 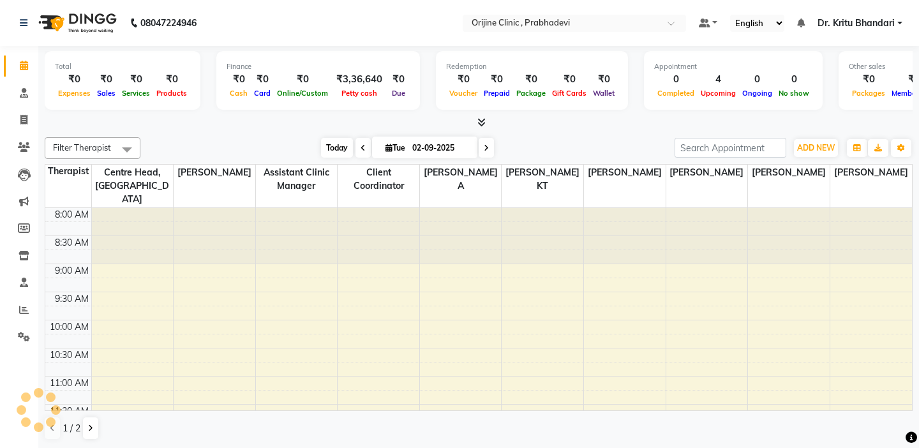 I want to click on b: 08047224946, so click(x=168, y=23).